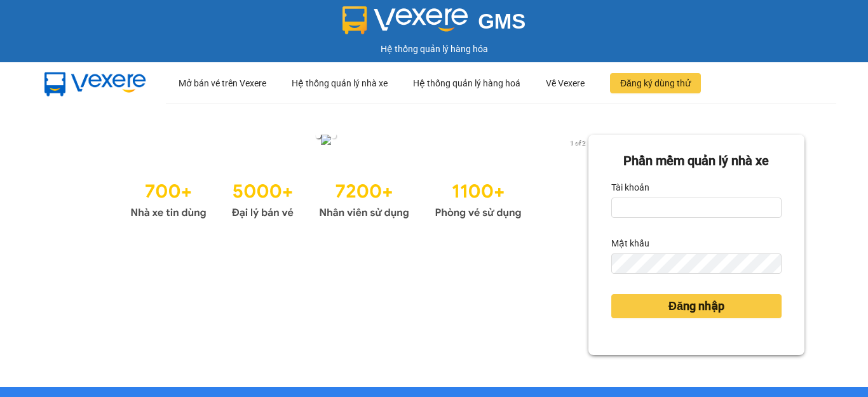 Image resolution: width=868 pixels, height=397 pixels. Describe the element at coordinates (655, 83) in the screenshot. I see `button: Đăng ký dùng thử` at that location.